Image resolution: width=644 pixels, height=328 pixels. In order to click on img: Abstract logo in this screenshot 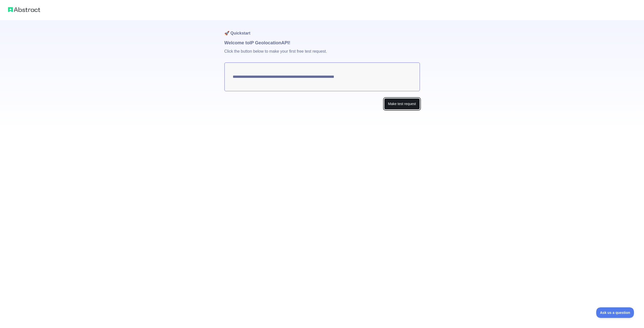, I will do `click(24, 10)`.